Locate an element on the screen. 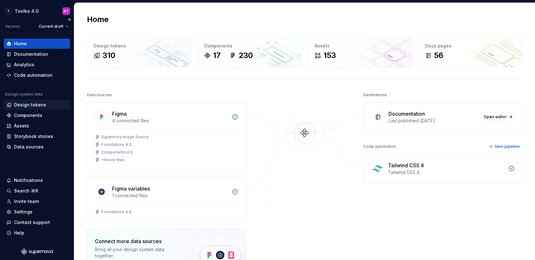  div: Notifications is located at coordinates (28, 180).